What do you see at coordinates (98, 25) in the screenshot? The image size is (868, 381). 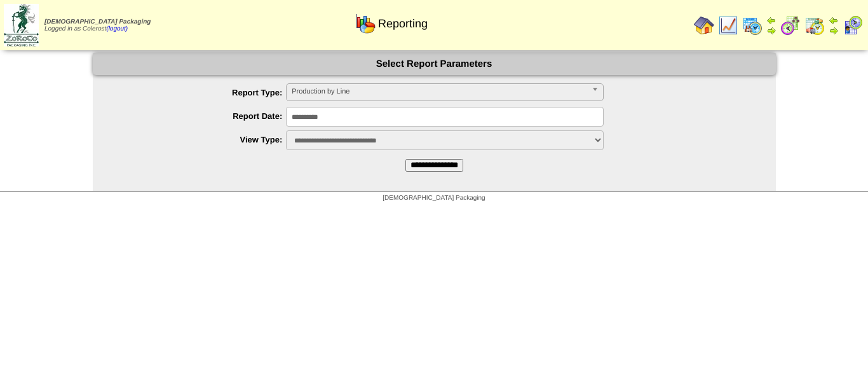 I see `span: Logged in as Colerost` at bounding box center [98, 25].